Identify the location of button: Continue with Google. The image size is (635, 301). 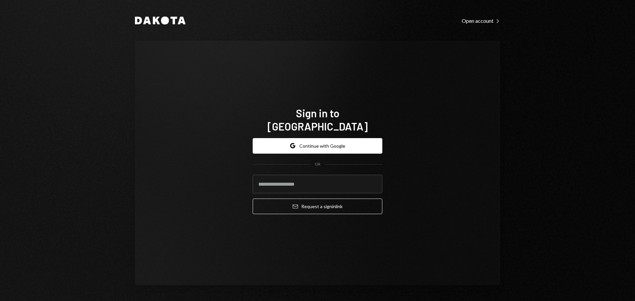
(317, 146).